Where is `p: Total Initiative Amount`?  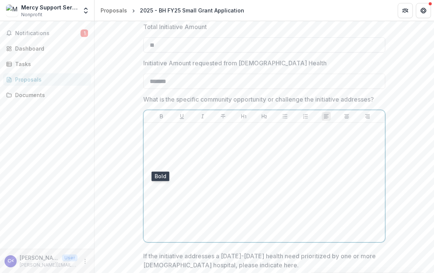
p: Total Initiative Amount is located at coordinates (175, 27).